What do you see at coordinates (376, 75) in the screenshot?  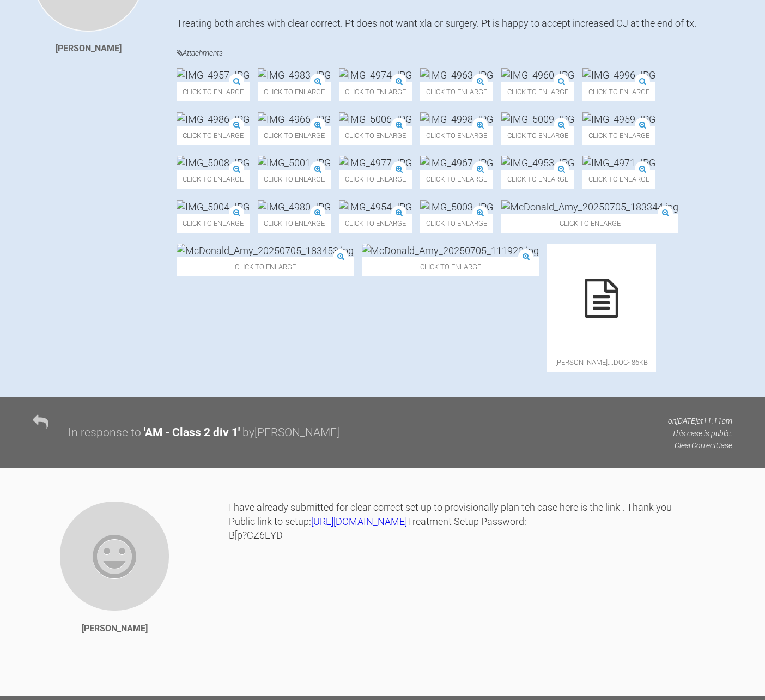 I see `img: IMG_4974.JPG` at bounding box center [376, 75].